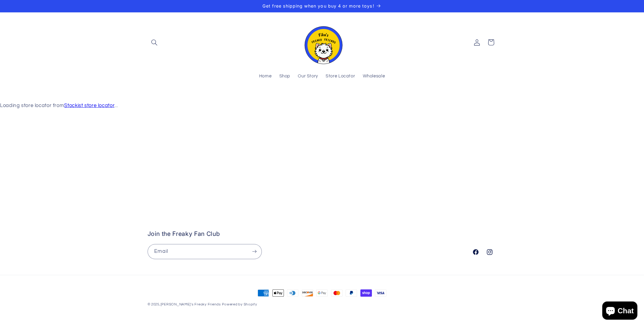 This screenshot has height=326, width=644. I want to click on span: Get free shipping when you buy 4 or more toys!, so click(318, 6).